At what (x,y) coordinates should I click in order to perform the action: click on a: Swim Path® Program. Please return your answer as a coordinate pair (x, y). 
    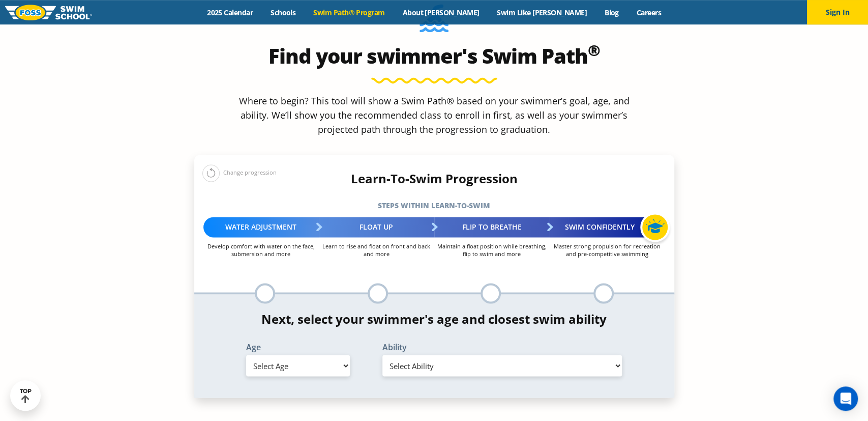
    Looking at the image, I should click on (349, 13).